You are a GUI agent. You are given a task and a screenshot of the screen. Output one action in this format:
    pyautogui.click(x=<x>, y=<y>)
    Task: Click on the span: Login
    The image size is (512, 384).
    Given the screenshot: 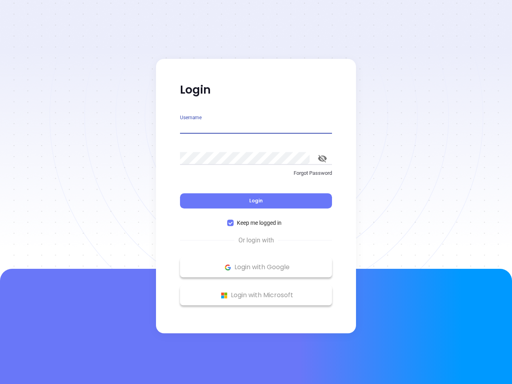 What is the action you would take?
    pyautogui.click(x=256, y=200)
    